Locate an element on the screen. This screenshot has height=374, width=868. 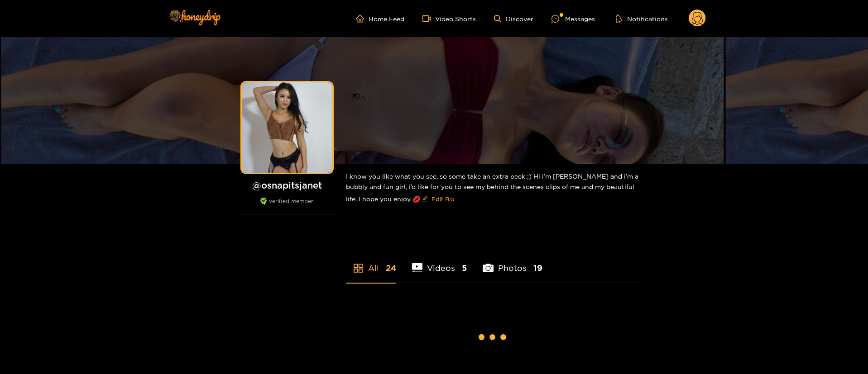
a: Video Shorts is located at coordinates (449, 18).